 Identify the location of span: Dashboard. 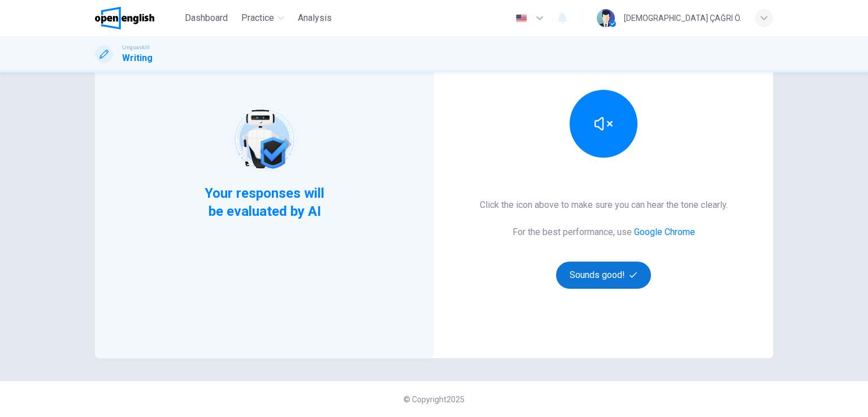
(206, 18).